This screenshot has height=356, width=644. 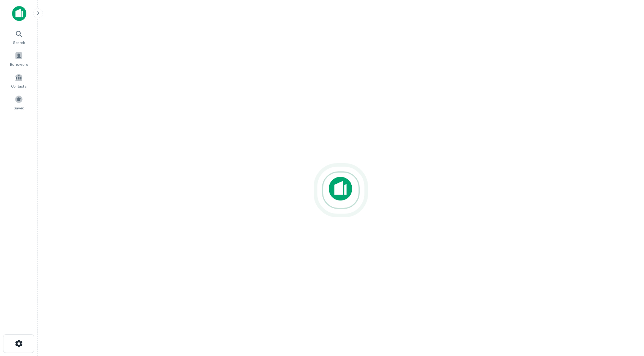 What do you see at coordinates (19, 108) in the screenshot?
I see `span: Saved` at bounding box center [19, 108].